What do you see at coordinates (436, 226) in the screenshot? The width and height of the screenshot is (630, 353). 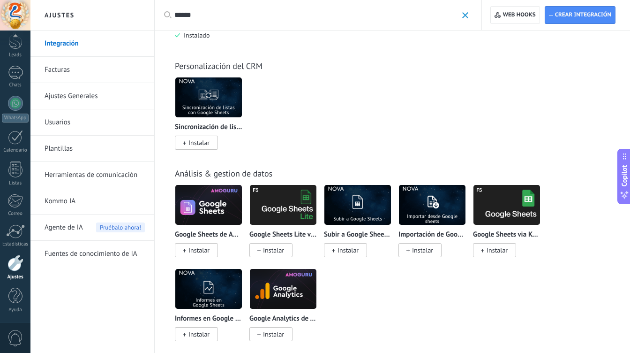 I see `div: Importación de Google tablas via NOVA` at bounding box center [436, 226].